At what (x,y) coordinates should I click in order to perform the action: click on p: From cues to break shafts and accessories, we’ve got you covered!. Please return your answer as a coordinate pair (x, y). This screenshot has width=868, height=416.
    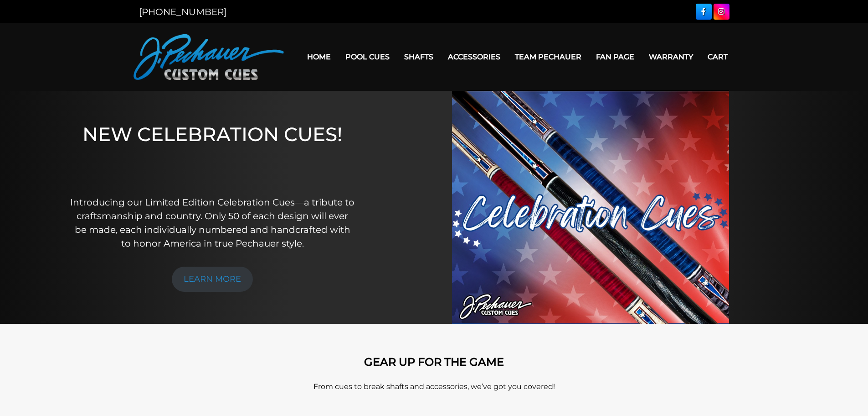
    Looking at the image, I should click on (434, 386).